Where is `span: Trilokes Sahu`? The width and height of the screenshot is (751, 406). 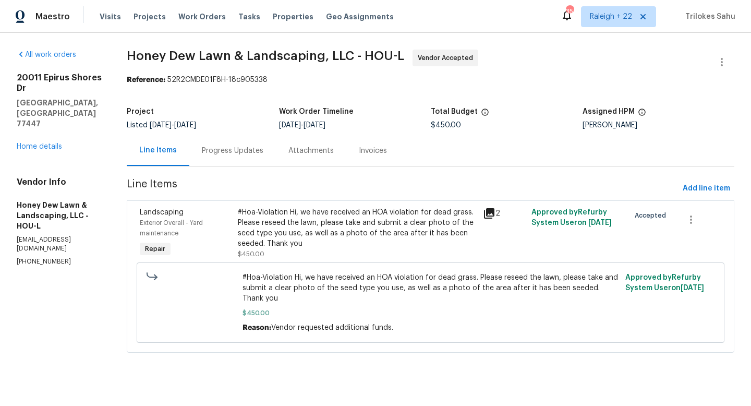
span: Trilokes Sahu is located at coordinates (708, 17).